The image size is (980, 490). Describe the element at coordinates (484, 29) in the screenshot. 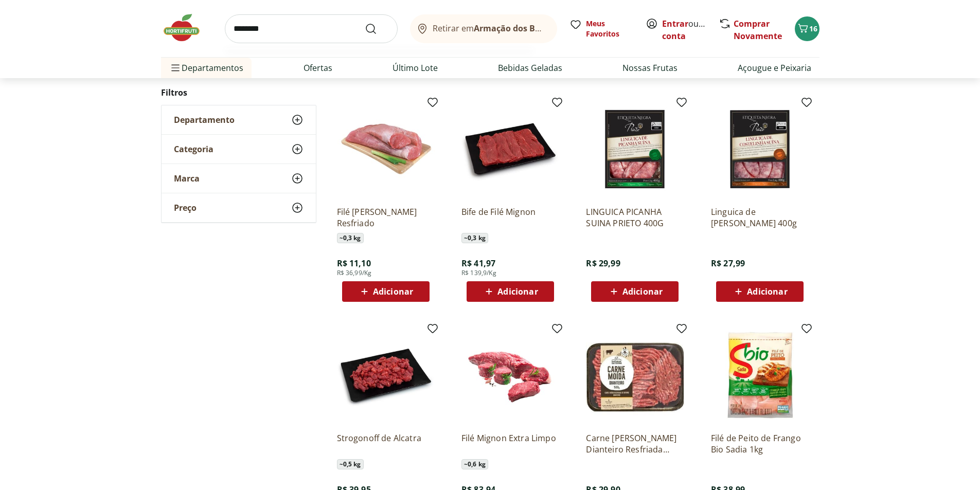

I see `button: Retirar emArmação dos Búzios/RJ` at that location.